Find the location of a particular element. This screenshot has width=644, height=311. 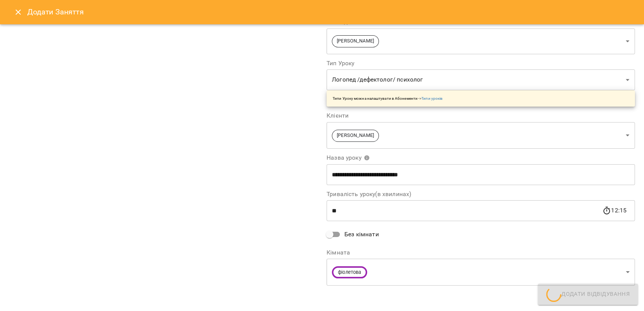

span: Назва уроку is located at coordinates (348, 158).